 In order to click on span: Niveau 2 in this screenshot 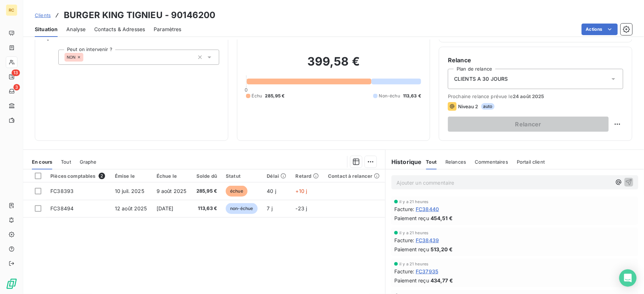, I will do `click(467, 106)`.